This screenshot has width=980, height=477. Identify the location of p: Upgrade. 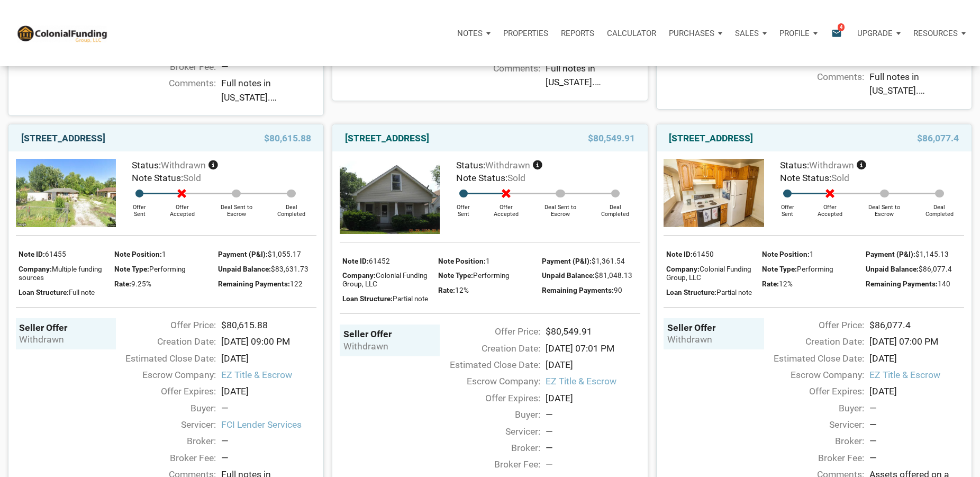
(875, 34).